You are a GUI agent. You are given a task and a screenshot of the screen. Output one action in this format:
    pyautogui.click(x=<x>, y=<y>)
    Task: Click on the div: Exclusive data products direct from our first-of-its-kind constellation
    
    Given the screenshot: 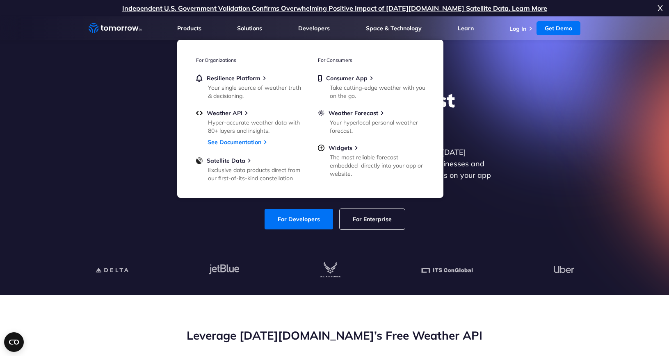 What is the action you would take?
    pyautogui.click(x=255, y=174)
    